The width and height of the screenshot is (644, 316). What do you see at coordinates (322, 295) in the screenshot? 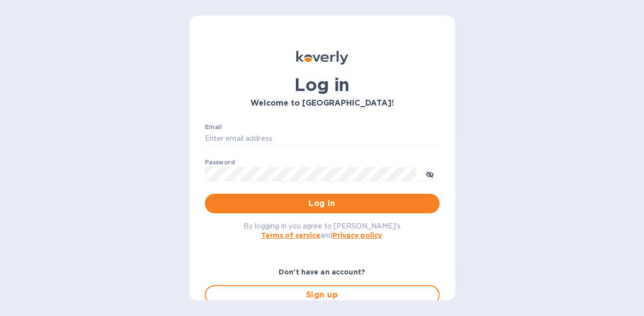
I see `span: Sign up` at bounding box center [322, 295].